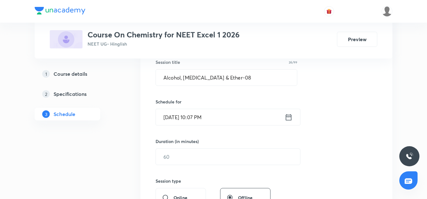  I want to click on h6: Duration (in minutes), so click(177, 141).